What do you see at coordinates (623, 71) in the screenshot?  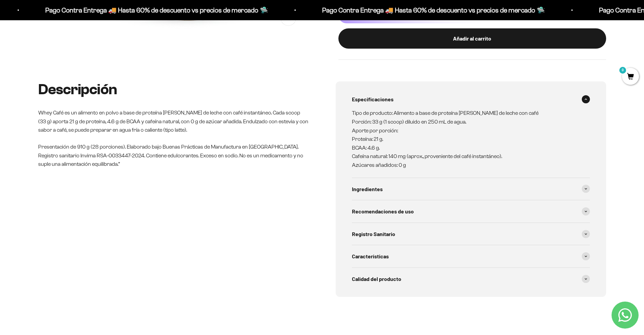 I see `mark: 0` at bounding box center [623, 71].